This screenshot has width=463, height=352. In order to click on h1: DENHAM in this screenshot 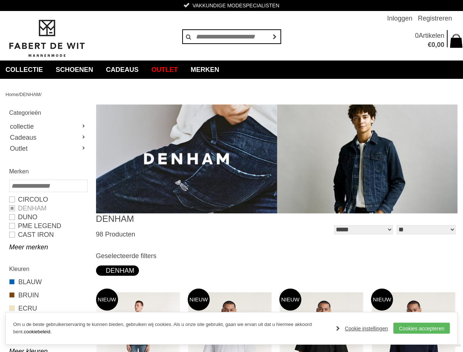, I will do `click(186, 219)`.